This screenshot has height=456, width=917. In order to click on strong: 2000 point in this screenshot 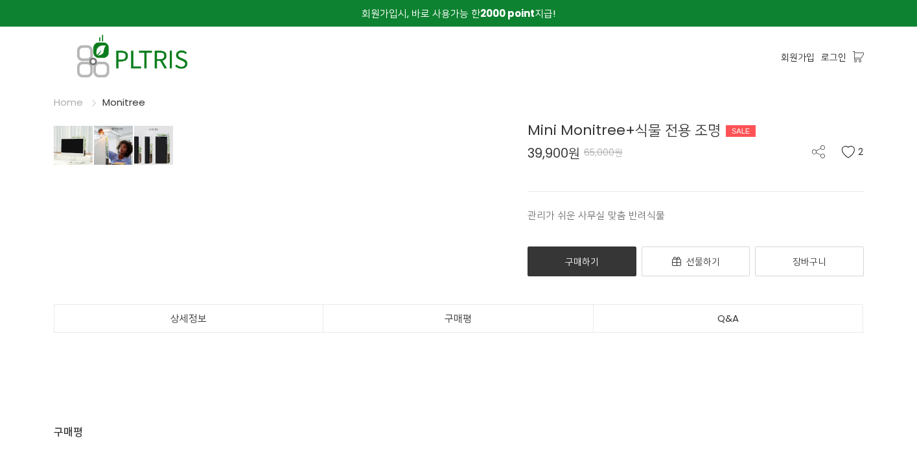, I will do `click(508, 13)`.